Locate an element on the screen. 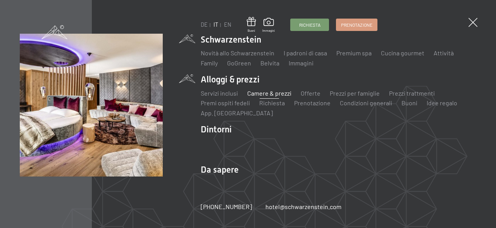 The image size is (496, 228). span: Buoni is located at coordinates (251, 31).